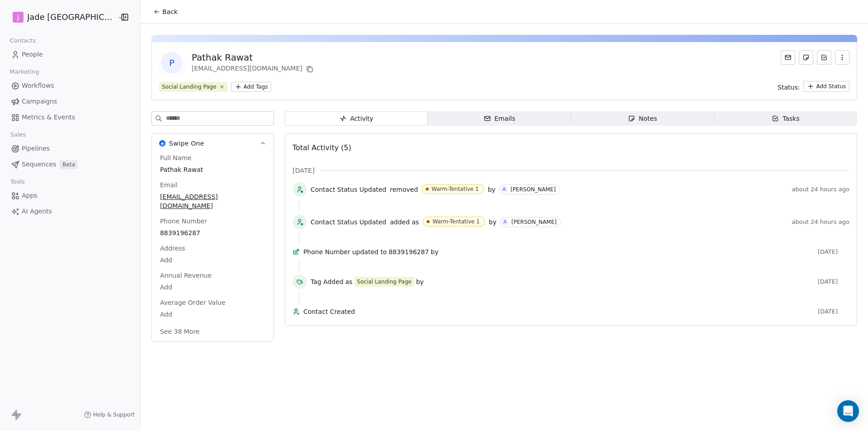 Image resolution: width=868 pixels, height=431 pixels. I want to click on button: Swipe OneSwipe One, so click(213, 143).